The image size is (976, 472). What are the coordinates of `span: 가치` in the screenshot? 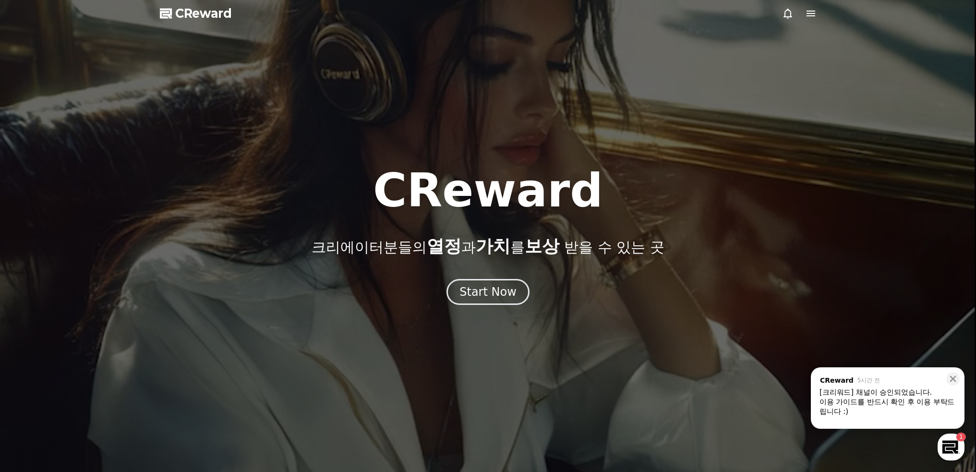 It's located at (493, 246).